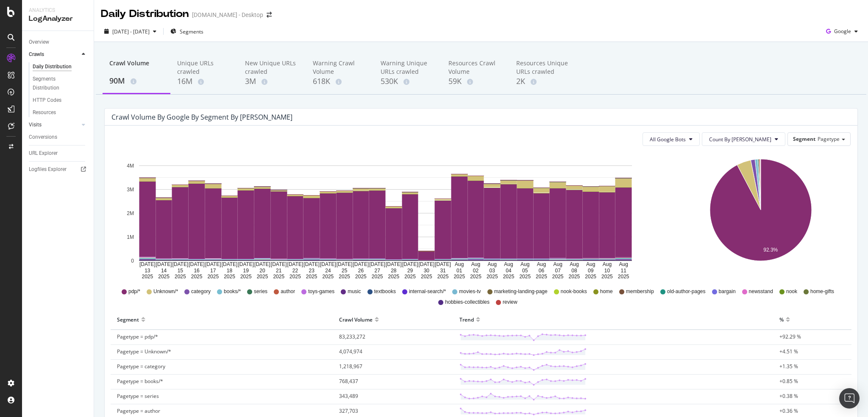 This screenshot has height=417, width=868. Describe the element at coordinates (541, 270) in the screenshot. I see `text: 06` at that location.